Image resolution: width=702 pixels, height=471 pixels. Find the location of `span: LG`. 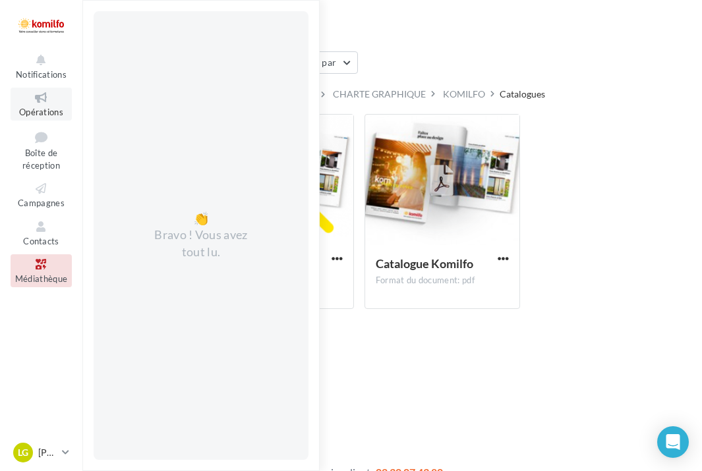

span: LG is located at coordinates (23, 453).